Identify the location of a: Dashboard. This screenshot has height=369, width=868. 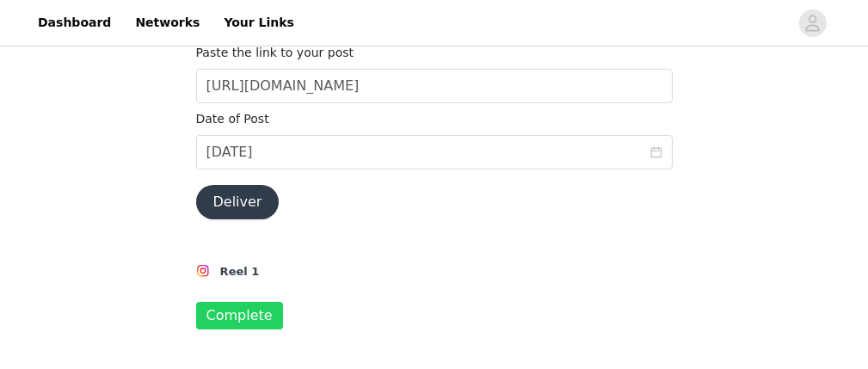
(74, 22).